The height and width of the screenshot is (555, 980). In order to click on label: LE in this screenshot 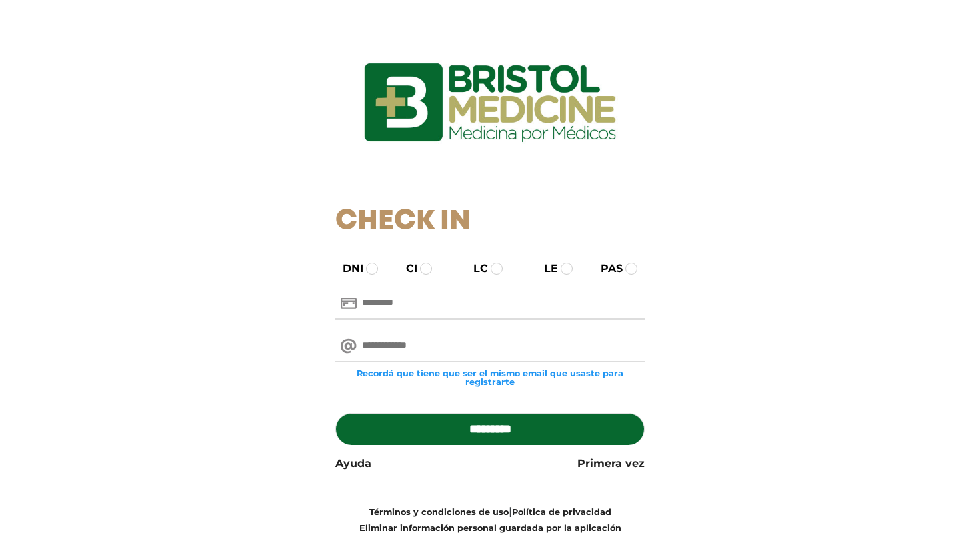, I will do `click(544, 269)`.